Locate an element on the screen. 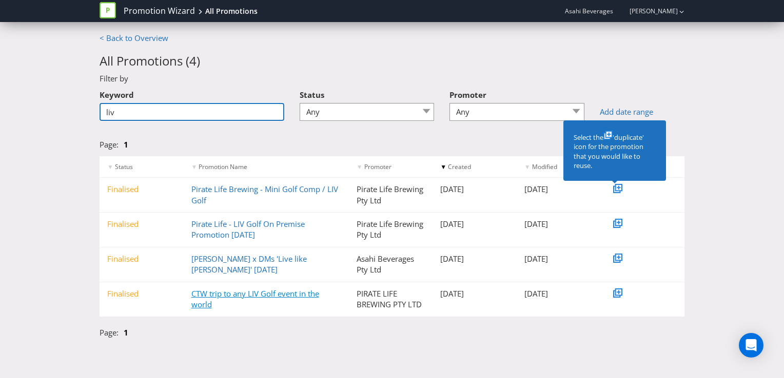 The height and width of the screenshot is (378, 784). span: Promotion Name is located at coordinates (223, 167).